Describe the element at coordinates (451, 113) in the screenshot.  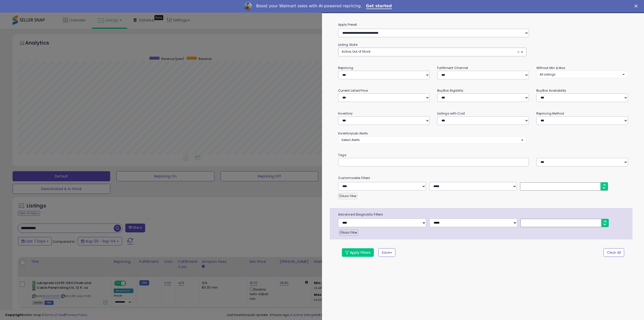
I see `small: Listings with Cost` at that location.